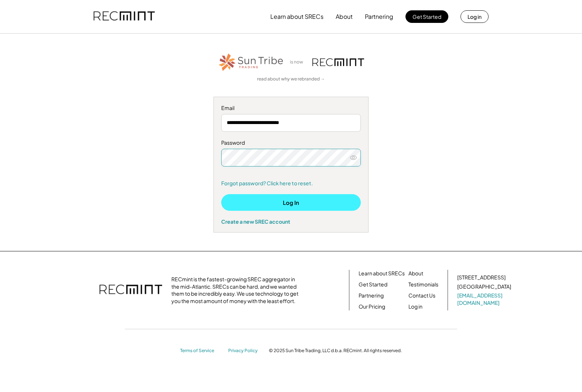  Describe the element at coordinates (415, 307) in the screenshot. I see `a: Log in` at that location.